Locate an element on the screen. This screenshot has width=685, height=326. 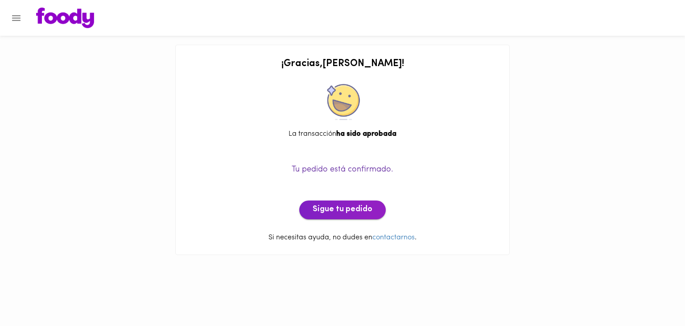
a: contactarnos is located at coordinates (394, 237).